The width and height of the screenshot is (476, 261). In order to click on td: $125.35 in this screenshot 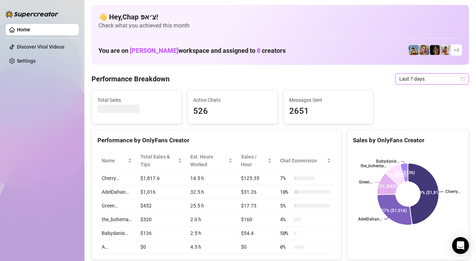, I will do `click(256, 178)`.